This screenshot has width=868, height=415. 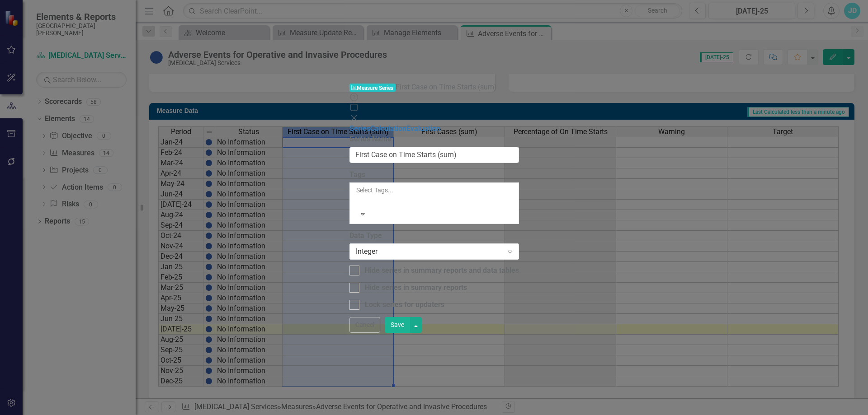 I want to click on div: Select Tags..., so click(x=434, y=190).